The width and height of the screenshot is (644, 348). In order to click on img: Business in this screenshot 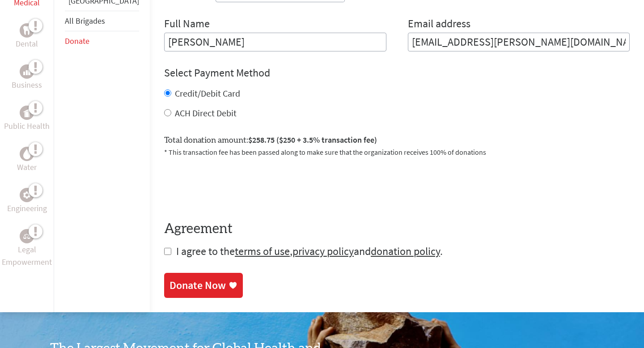, I will do `click(27, 72)`.